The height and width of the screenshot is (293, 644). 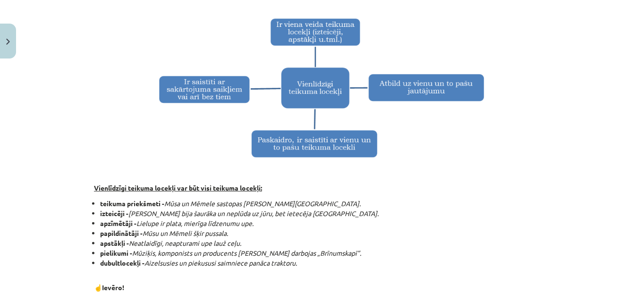 What do you see at coordinates (221, 262) in the screenshot?
I see `em: Aizelsusies un piekususi saimniece panāca traktoru.` at bounding box center [221, 262].